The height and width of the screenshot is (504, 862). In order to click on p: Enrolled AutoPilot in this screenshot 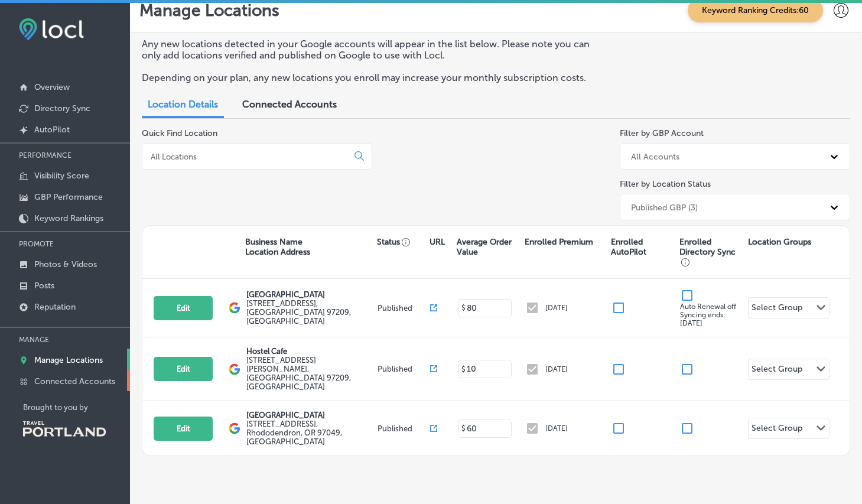, I will do `click(643, 247)`.